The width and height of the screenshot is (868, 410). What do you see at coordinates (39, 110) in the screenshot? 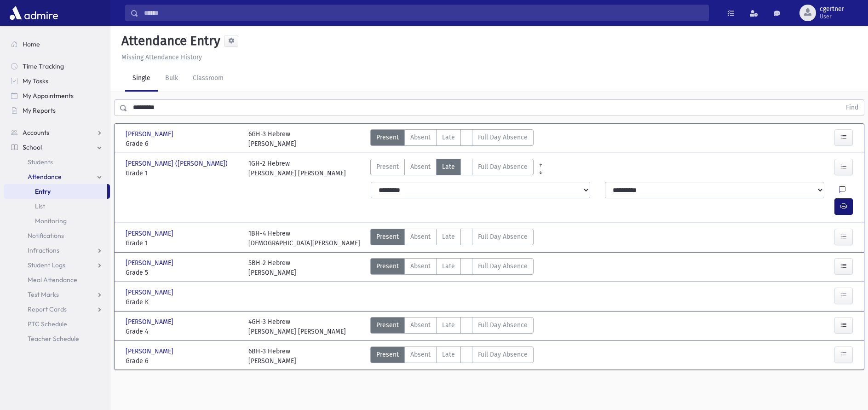
I see `span: My Reports` at bounding box center [39, 110].